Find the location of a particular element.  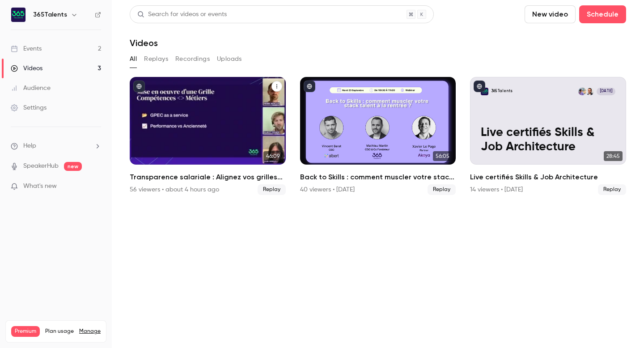

button: Recordings is located at coordinates (192, 59).